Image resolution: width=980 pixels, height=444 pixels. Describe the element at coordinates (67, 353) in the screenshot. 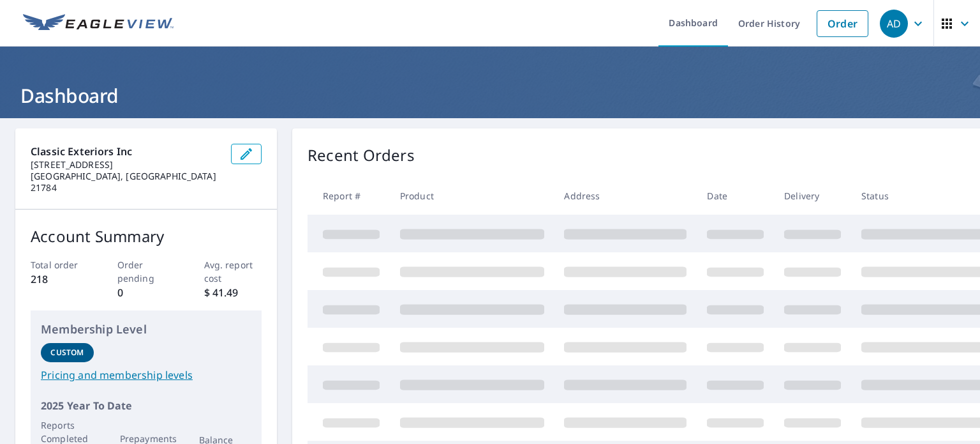

I see `p: Custom` at that location.